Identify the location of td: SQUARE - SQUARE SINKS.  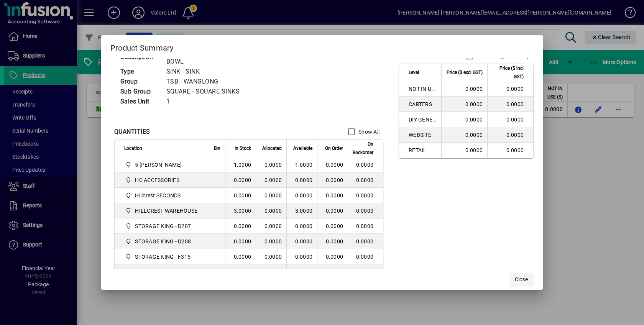
(232, 92).